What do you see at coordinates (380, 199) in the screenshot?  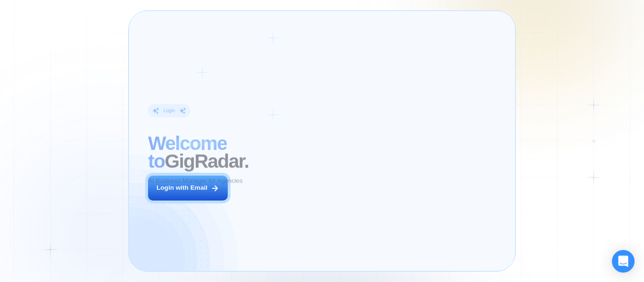 I see `div: Digital Agency` at bounding box center [380, 199].